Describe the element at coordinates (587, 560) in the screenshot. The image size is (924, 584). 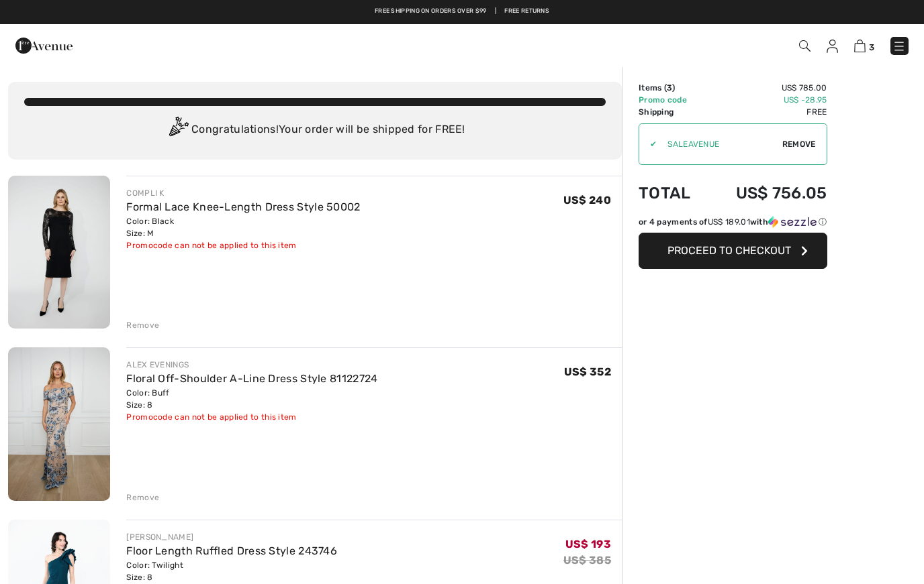
I see `s: US$ 385` at that location.